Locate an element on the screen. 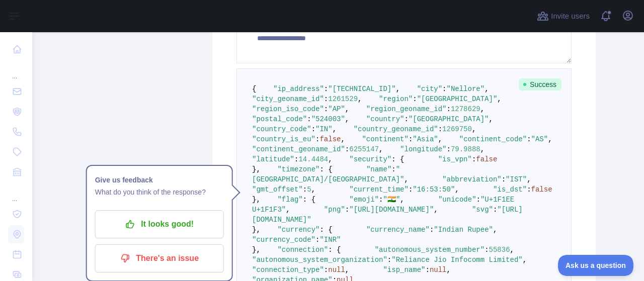  span: Success is located at coordinates (540, 84).